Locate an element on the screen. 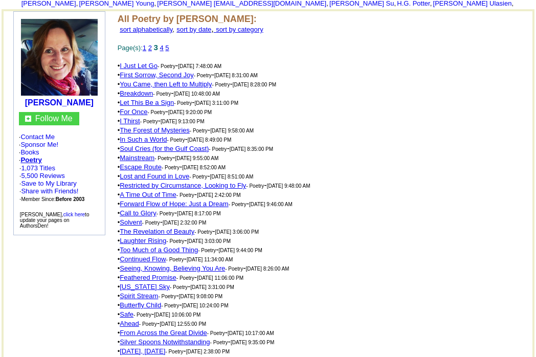  a: First Sorrow, Second Joy is located at coordinates (156, 75).